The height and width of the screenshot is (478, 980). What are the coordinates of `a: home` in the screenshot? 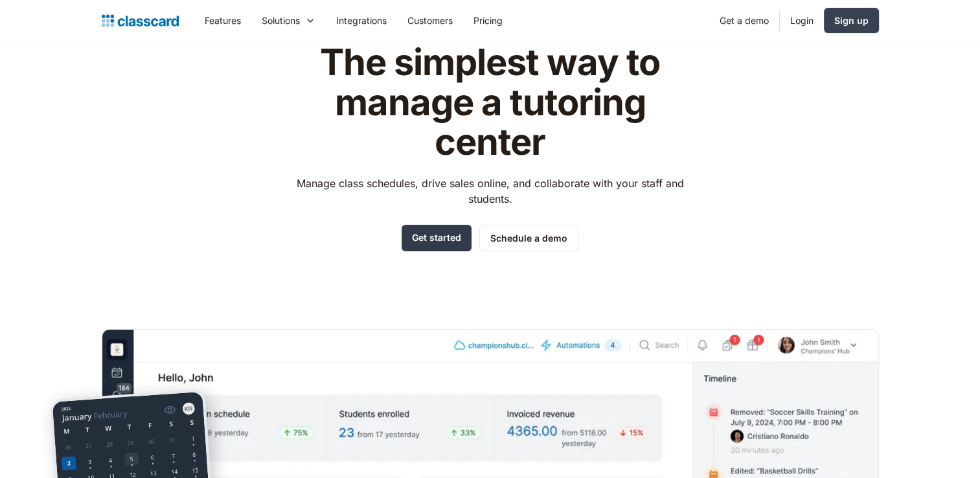 It's located at (140, 21).